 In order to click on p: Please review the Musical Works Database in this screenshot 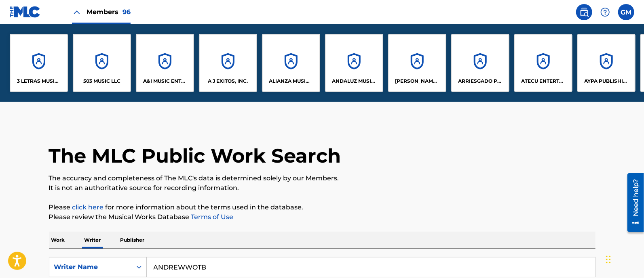, I will do `click(322, 218)`.